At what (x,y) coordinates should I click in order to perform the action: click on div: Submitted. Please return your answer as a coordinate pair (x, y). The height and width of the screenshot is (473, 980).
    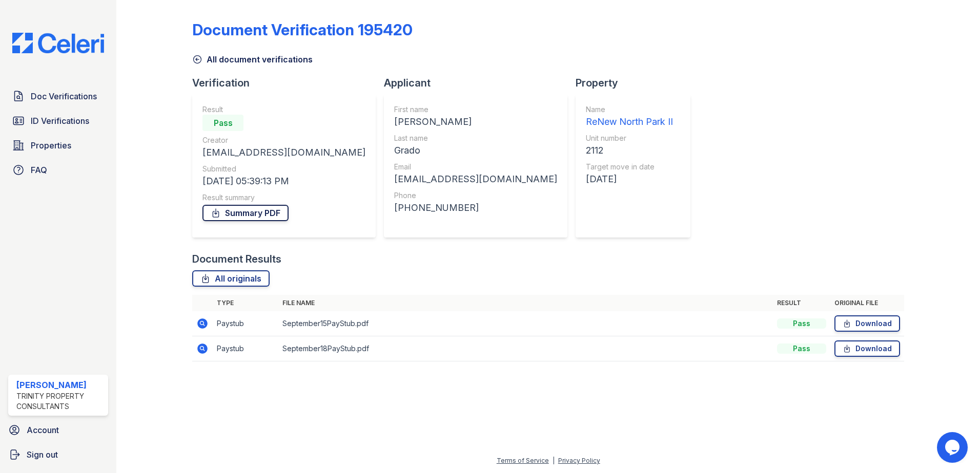
    Looking at the image, I should click on (284, 169).